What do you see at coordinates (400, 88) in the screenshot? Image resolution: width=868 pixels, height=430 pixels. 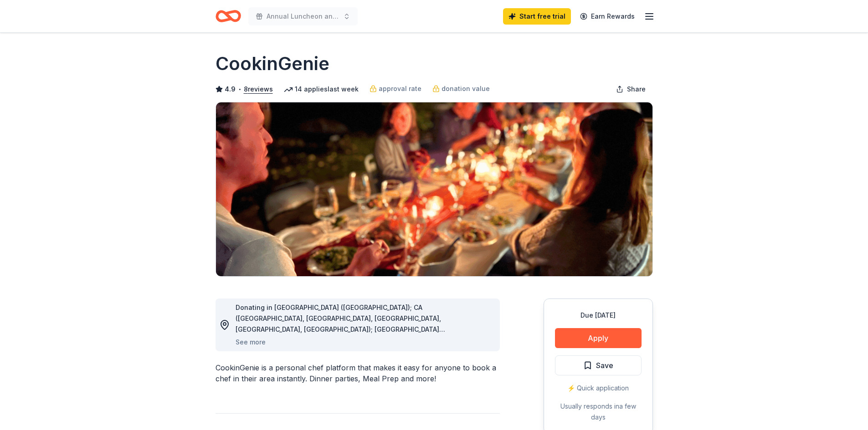 I see `span: approval rate` at bounding box center [400, 88].